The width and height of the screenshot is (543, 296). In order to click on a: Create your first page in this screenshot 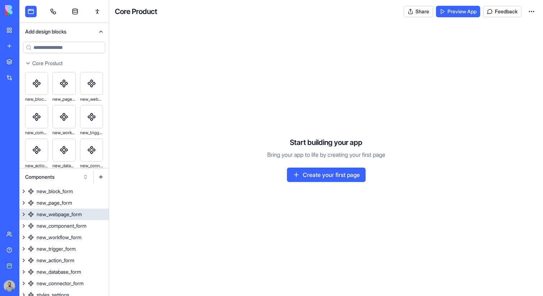, I will do `click(326, 175)`.